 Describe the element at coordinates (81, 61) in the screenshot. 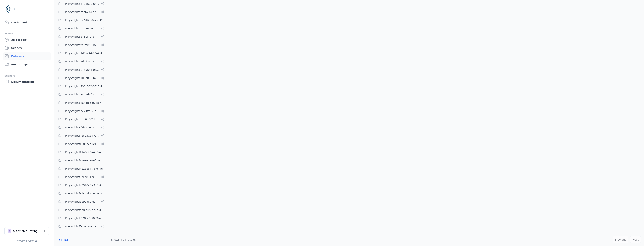

I see `button: Playwrighte1ded35d-cc05-4a1c-8f4f-68ba7e2eb521` at that location.